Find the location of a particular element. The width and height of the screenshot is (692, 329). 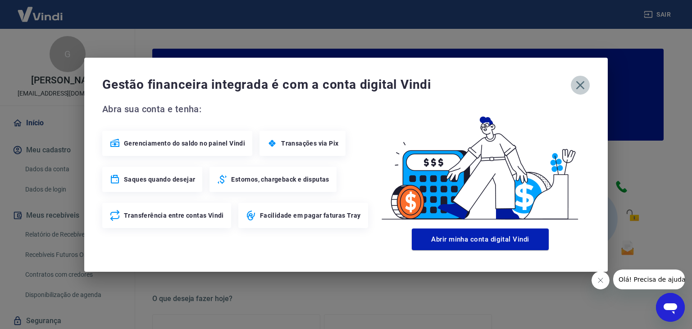

img: Good Billing is located at coordinates (480, 163).